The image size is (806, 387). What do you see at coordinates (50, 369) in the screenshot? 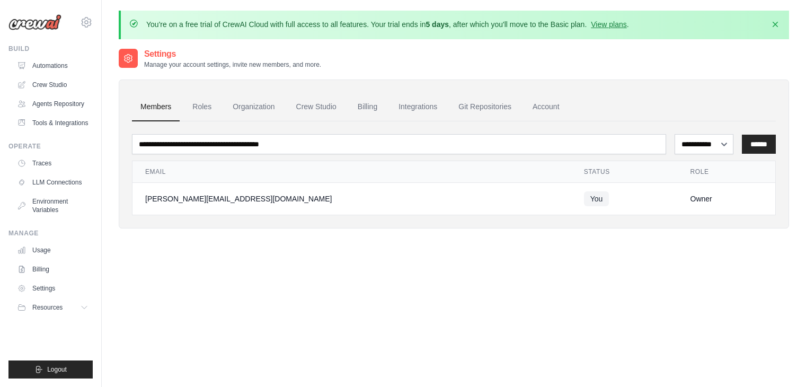
I see `button: Logout` at bounding box center [50, 369].